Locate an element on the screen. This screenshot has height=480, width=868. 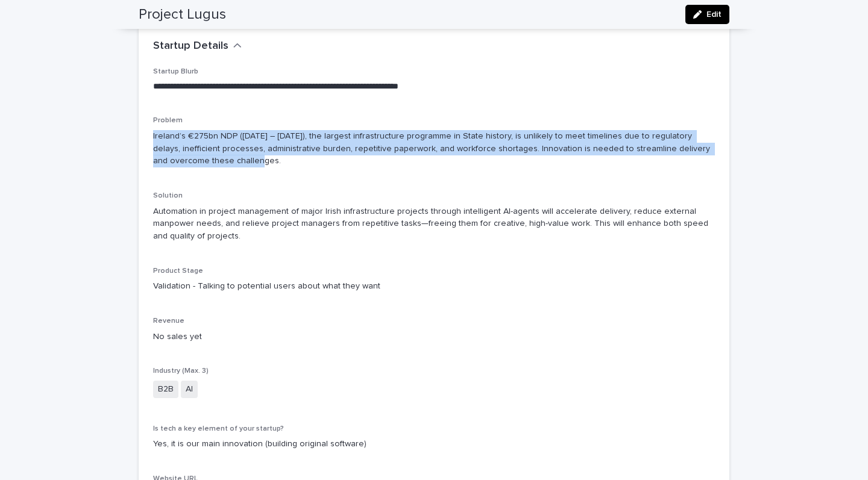
span: Is tech a key element of your startup? is located at coordinates (218, 429).